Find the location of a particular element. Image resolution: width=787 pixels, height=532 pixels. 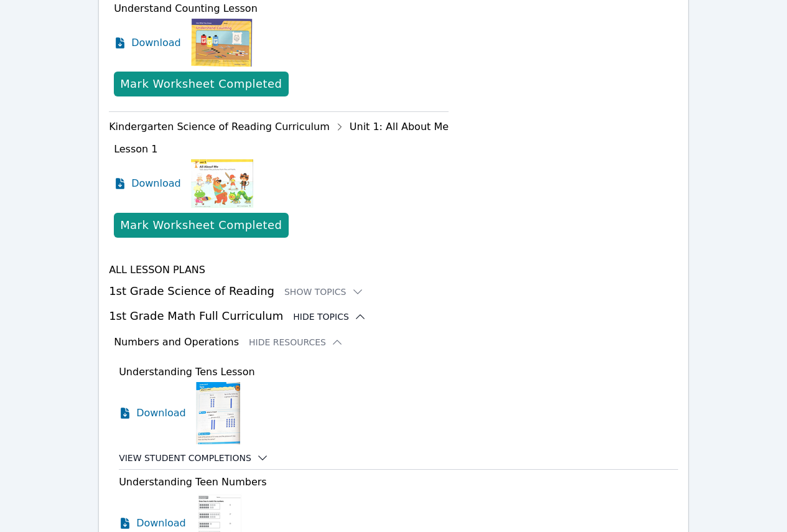

h3: Numbers and Operations is located at coordinates (176, 342).